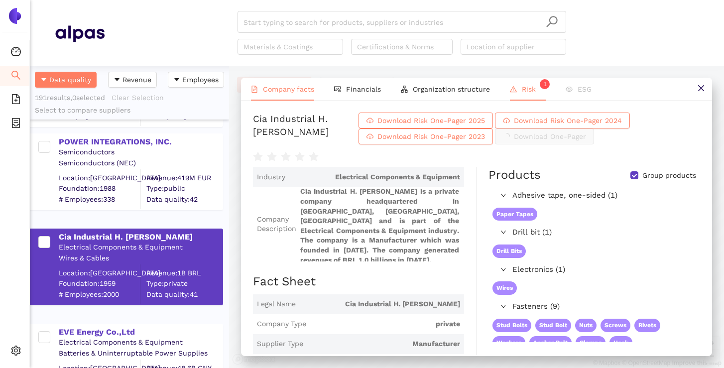 This screenshot has width=724, height=368. Describe the element at coordinates (553, 325) in the screenshot. I see `span: Stud Bolt` at that location.